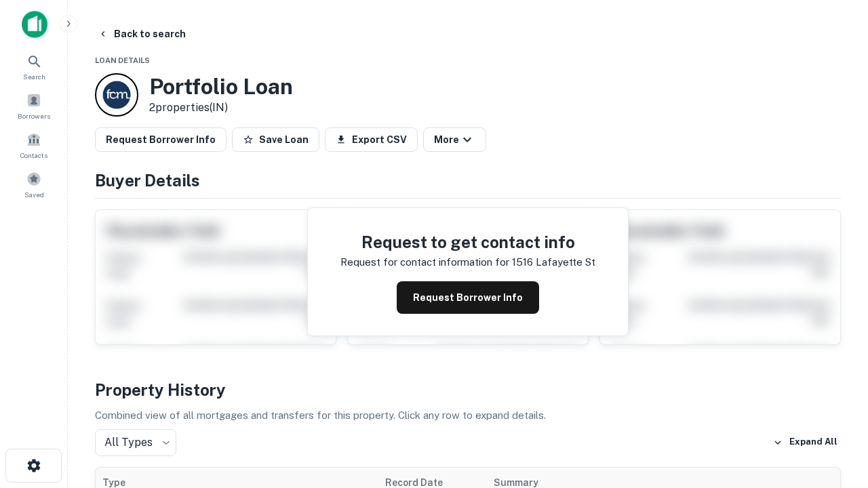 This screenshot has height=488, width=868. What do you see at coordinates (371, 139) in the screenshot?
I see `button: Export CSV` at bounding box center [371, 139].